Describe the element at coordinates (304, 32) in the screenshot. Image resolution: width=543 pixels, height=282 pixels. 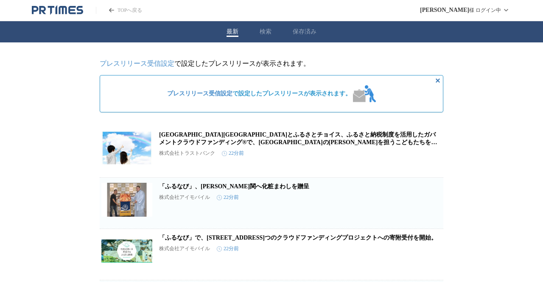
I see `button: 保存済み` at that location.